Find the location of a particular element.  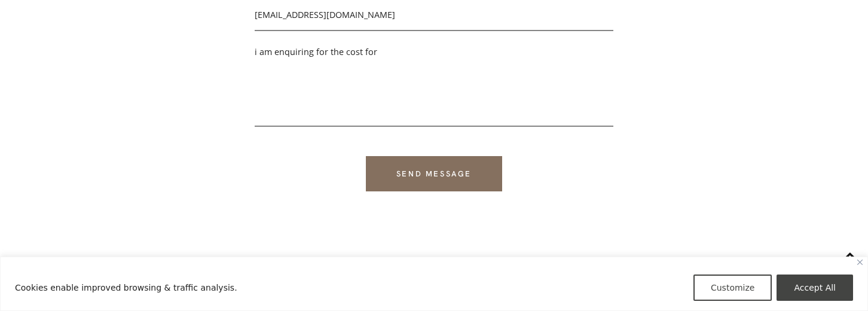

input: Your email* is located at coordinates (434, 19).